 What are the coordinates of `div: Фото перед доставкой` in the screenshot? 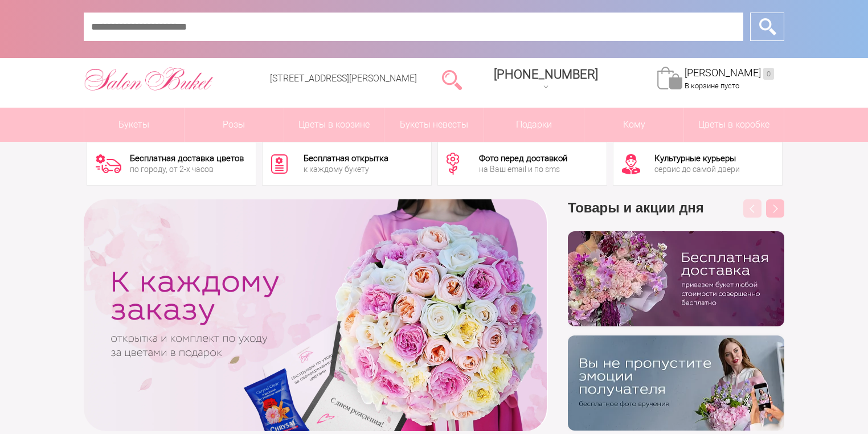 It's located at (522, 159).